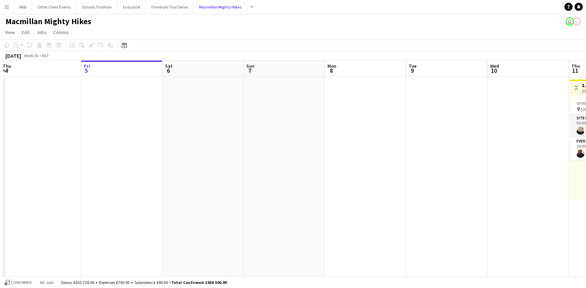  Describe the element at coordinates (18, 282) in the screenshot. I see `button: Confirmed` at that location.